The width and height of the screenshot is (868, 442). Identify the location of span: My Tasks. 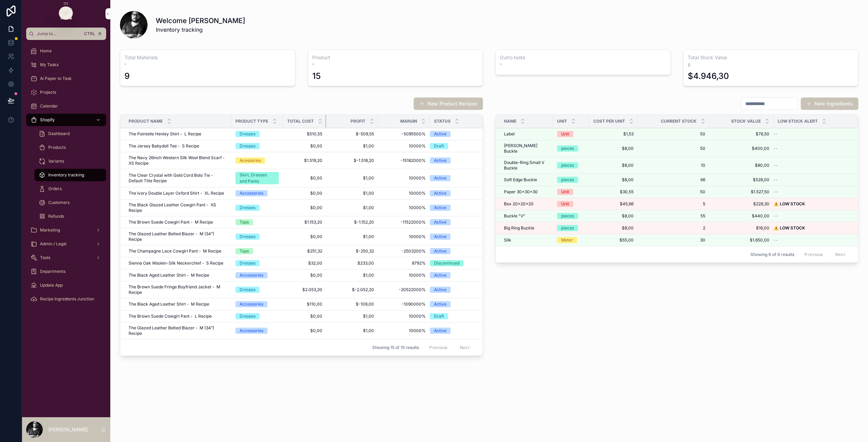
(49, 65).